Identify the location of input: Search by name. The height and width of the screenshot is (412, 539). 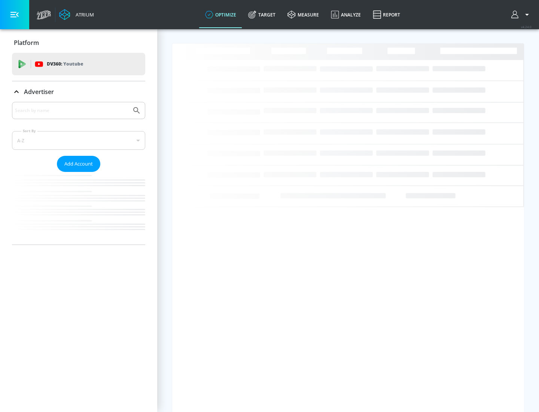
(71, 110).